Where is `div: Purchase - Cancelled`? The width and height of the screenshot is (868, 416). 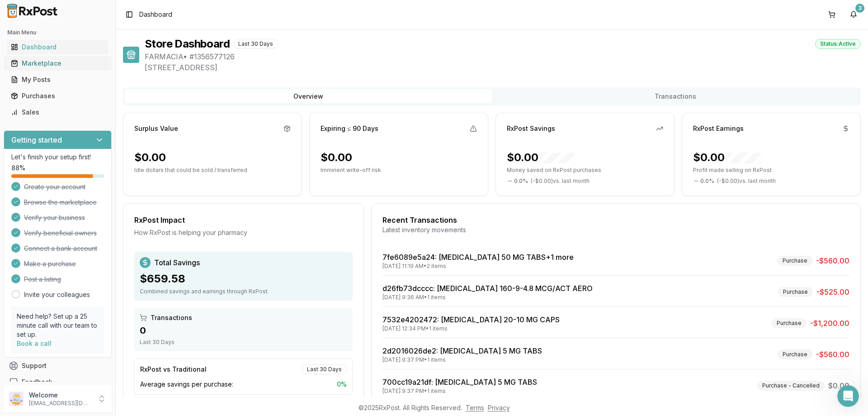 div: Purchase - Cancelled is located at coordinates (791, 386).